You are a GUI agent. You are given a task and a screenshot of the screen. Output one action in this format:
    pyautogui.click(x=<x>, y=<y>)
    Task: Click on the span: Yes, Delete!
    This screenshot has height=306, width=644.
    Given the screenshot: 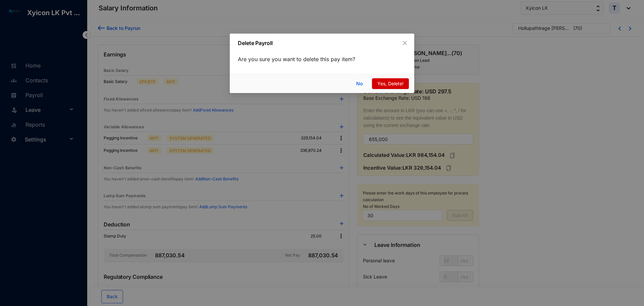 What is the action you would take?
    pyautogui.click(x=390, y=84)
    